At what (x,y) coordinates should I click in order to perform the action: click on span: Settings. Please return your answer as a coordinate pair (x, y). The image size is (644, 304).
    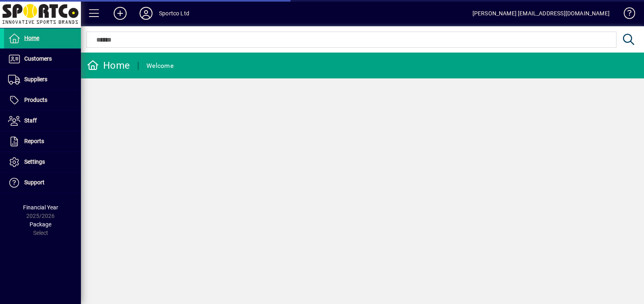
    Looking at the image, I should click on (34, 161).